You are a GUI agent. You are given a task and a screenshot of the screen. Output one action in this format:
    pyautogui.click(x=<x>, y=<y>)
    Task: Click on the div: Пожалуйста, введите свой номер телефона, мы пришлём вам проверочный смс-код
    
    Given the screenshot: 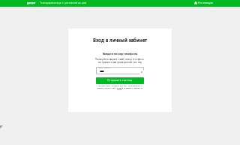 What is the action you would take?
    pyautogui.click(x=120, y=61)
    